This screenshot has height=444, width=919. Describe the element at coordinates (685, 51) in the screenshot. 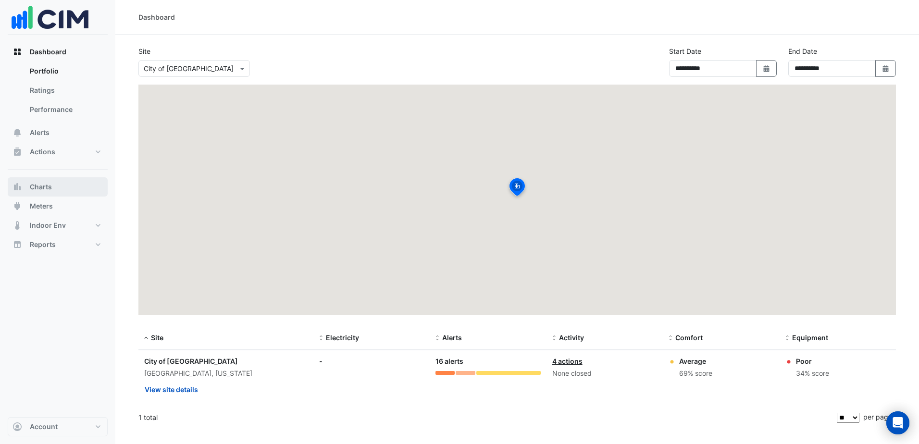

I see `label: Start Date` at that location.